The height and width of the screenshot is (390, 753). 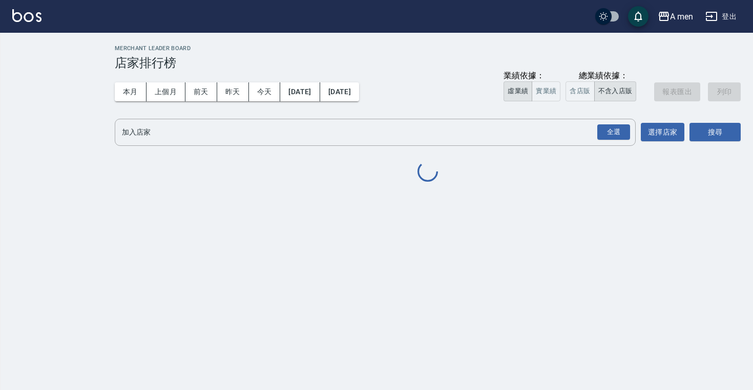 I want to click on button: 上個月, so click(x=166, y=92).